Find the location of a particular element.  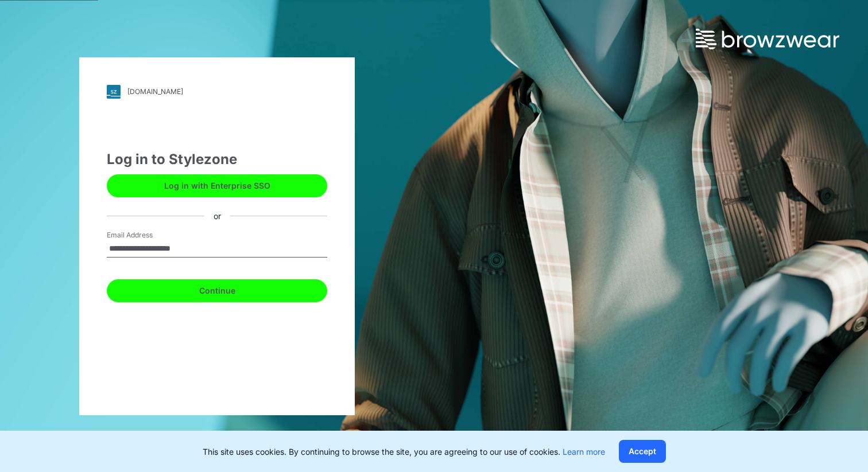

button: Accept is located at coordinates (642, 451).